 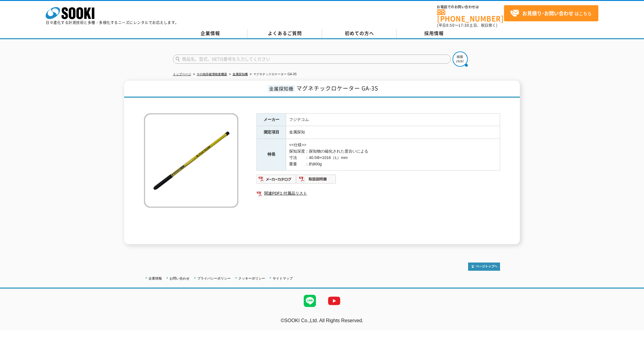 What do you see at coordinates (548, 13) in the screenshot?
I see `strong: お見積り･お問い合わせ` at bounding box center [548, 13].